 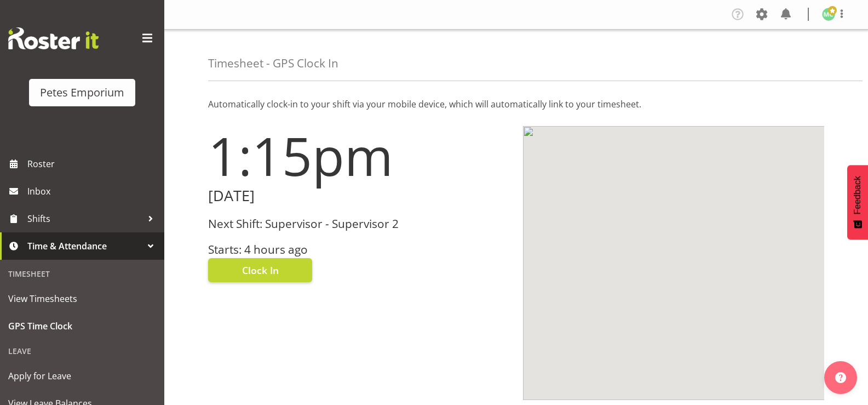 I want to click on span: View Timesheets, so click(x=82, y=299).